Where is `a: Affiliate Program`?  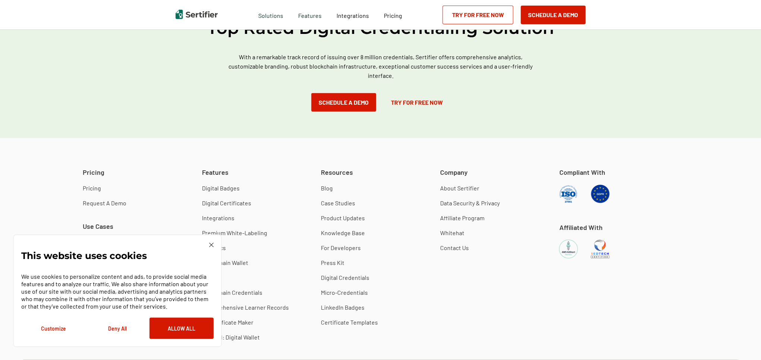
a: Affiliate Program is located at coordinates (462, 218).